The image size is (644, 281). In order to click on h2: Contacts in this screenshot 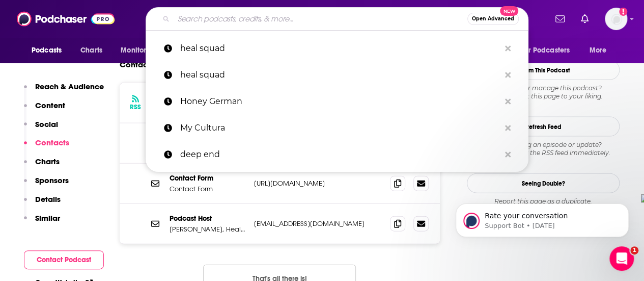, I will do `click(137, 65)`.